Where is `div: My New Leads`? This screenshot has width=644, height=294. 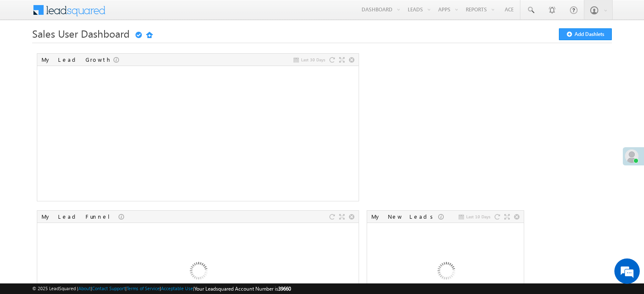 div: My New Leads is located at coordinates (405, 216).